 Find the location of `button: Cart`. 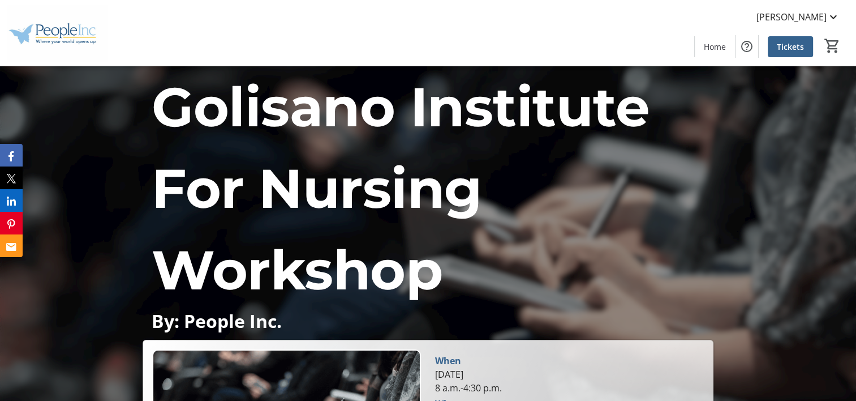

button: Cart is located at coordinates (832, 46).